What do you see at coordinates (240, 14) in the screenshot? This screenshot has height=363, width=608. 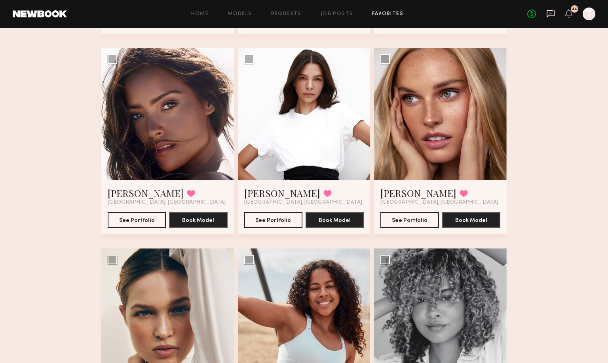 I see `a: Models` at bounding box center [240, 14].